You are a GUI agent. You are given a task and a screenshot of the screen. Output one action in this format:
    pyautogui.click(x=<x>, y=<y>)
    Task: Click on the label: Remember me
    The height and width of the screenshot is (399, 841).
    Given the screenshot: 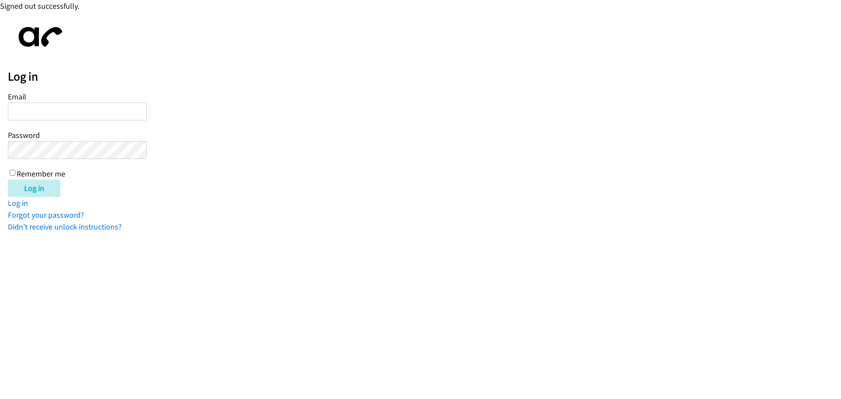 What is the action you would take?
    pyautogui.click(x=41, y=173)
    